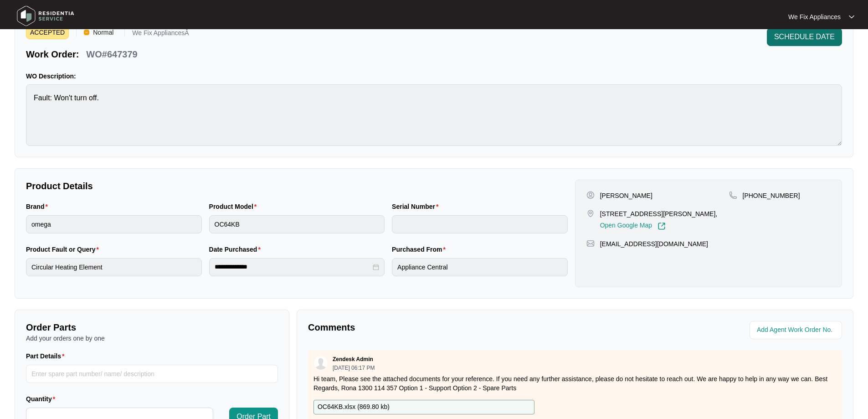  I want to click on input: Date Purchased, so click(293, 267).